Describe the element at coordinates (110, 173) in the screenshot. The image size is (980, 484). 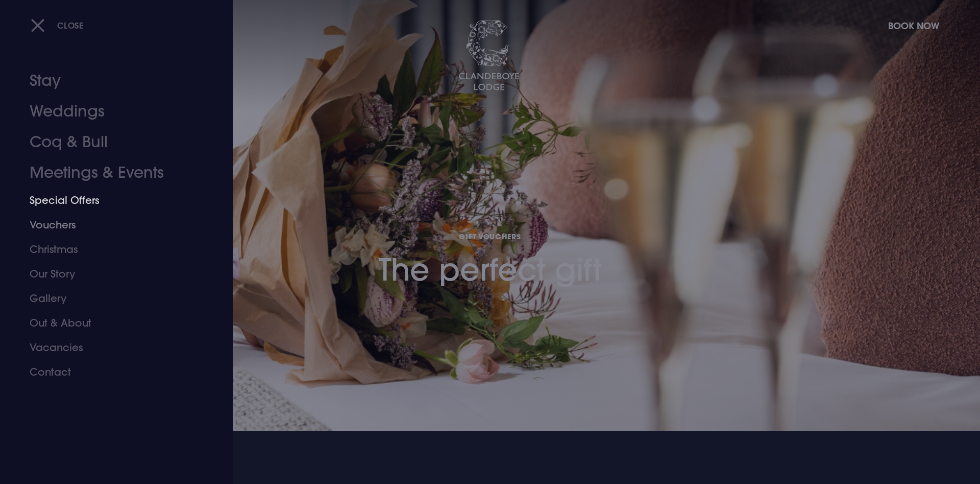
I see `a: Meetings & Events` at that location.